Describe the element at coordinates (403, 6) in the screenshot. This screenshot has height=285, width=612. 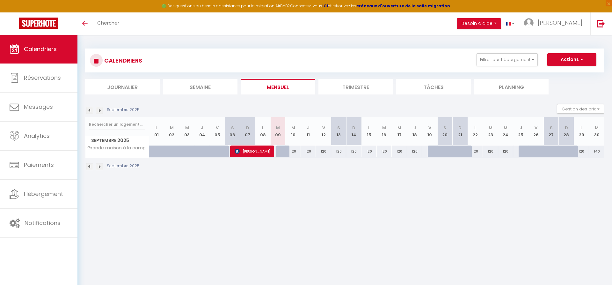
I see `strong: créneaux d'ouverture de la salle migration` at that location.